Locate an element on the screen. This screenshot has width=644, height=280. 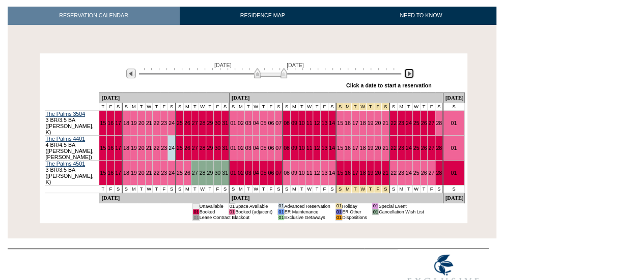
td: Special Event is located at coordinates (400, 206).